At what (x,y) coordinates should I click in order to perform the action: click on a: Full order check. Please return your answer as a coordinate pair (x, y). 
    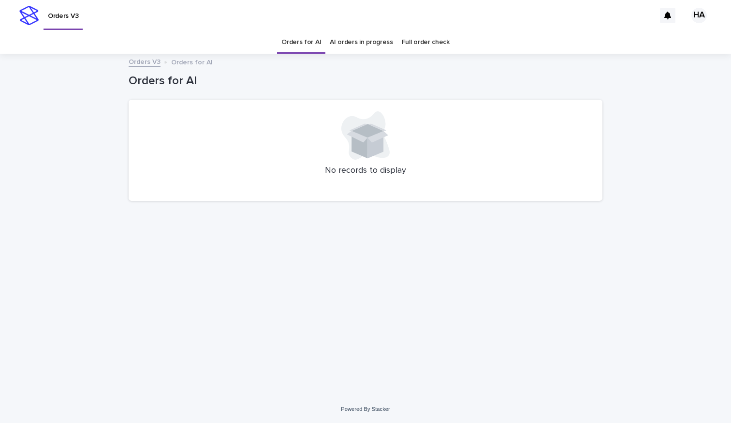
    Looking at the image, I should click on (426, 42).